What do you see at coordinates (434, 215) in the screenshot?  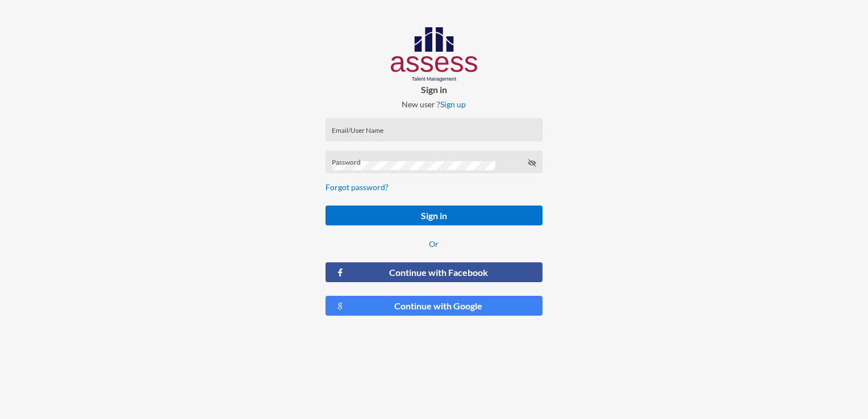 I see `button: Sign in` at bounding box center [434, 215].